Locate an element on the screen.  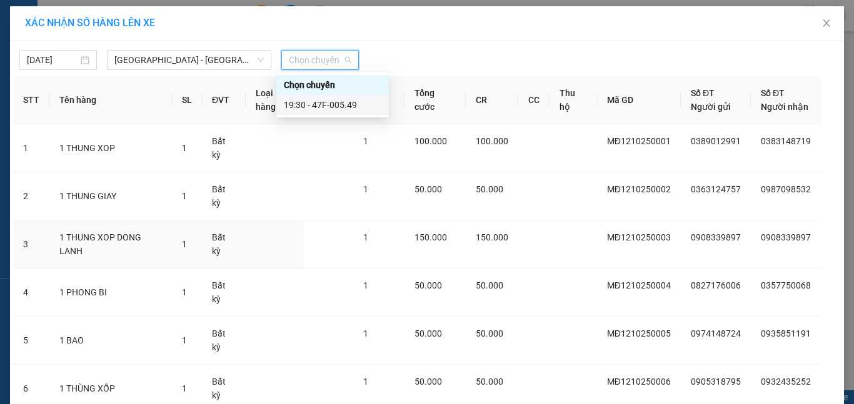
button: Close is located at coordinates (826, 24).